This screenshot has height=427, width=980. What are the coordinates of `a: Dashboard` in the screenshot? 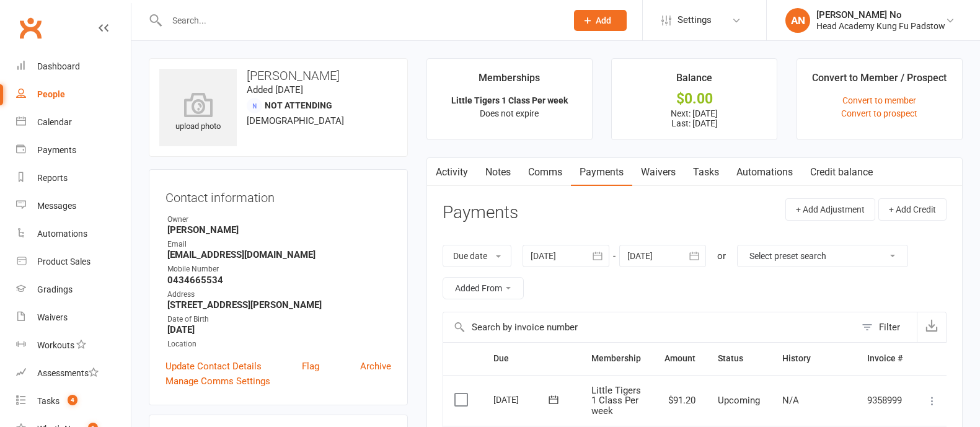 It's located at (73, 67).